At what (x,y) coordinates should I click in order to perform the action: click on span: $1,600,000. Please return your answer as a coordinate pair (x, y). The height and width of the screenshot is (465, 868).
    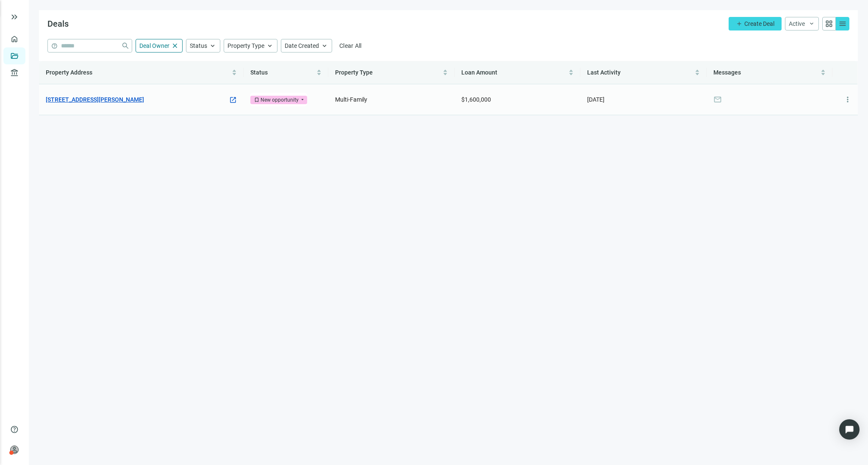
    Looking at the image, I should click on (476, 100).